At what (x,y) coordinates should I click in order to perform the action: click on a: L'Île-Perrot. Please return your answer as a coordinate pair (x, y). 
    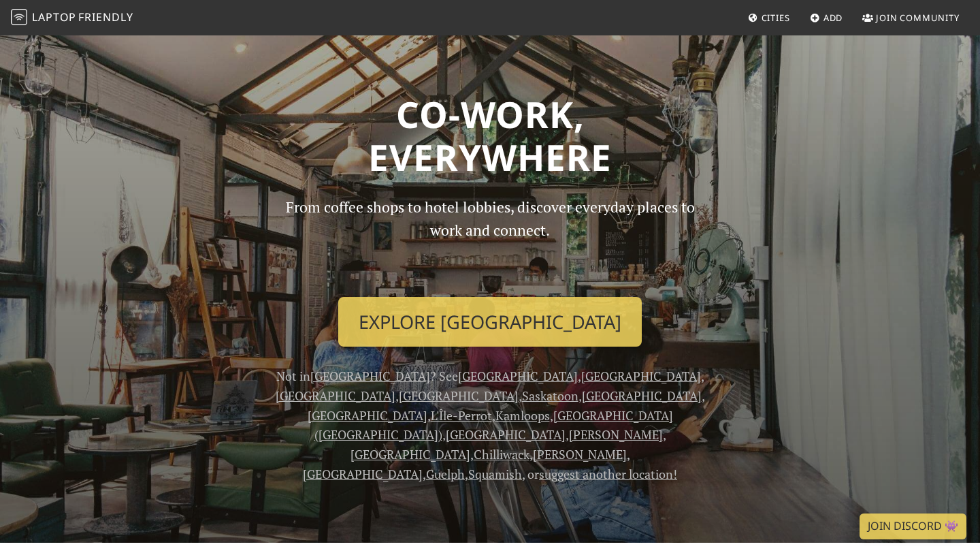
    Looking at the image, I should click on (462, 415).